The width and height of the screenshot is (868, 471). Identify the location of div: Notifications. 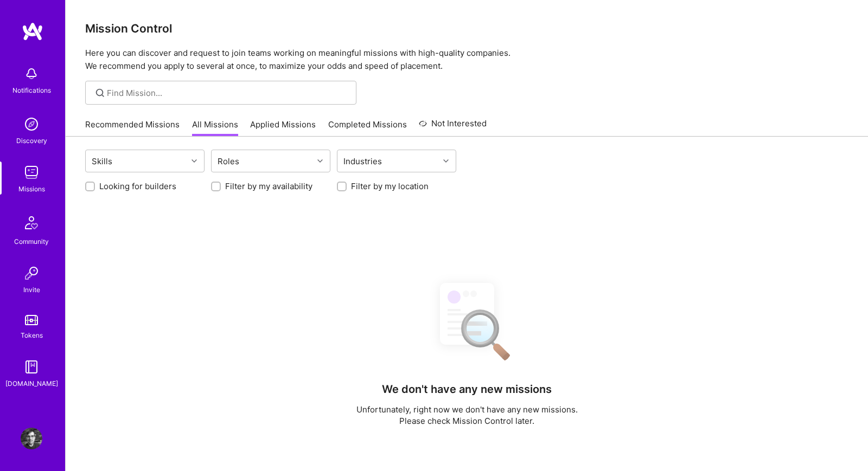
(32, 90).